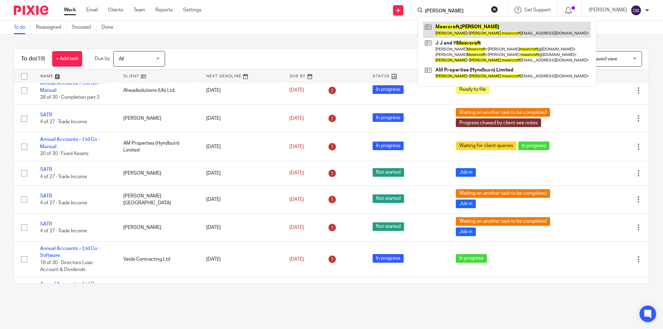  What do you see at coordinates (158, 90) in the screenshot?
I see `td: Aheadsolutions (Uk) Ltd.` at bounding box center [158, 90].